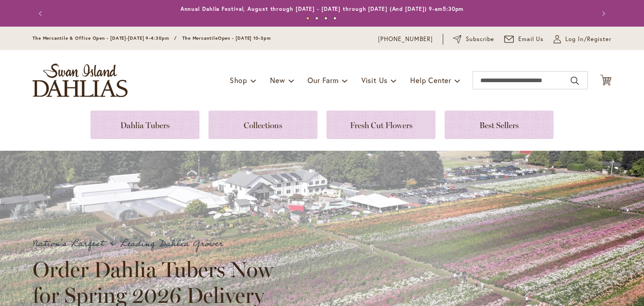 The height and width of the screenshot is (306, 644). Describe the element at coordinates (335, 18) in the screenshot. I see `button: 4 of 4` at that location.